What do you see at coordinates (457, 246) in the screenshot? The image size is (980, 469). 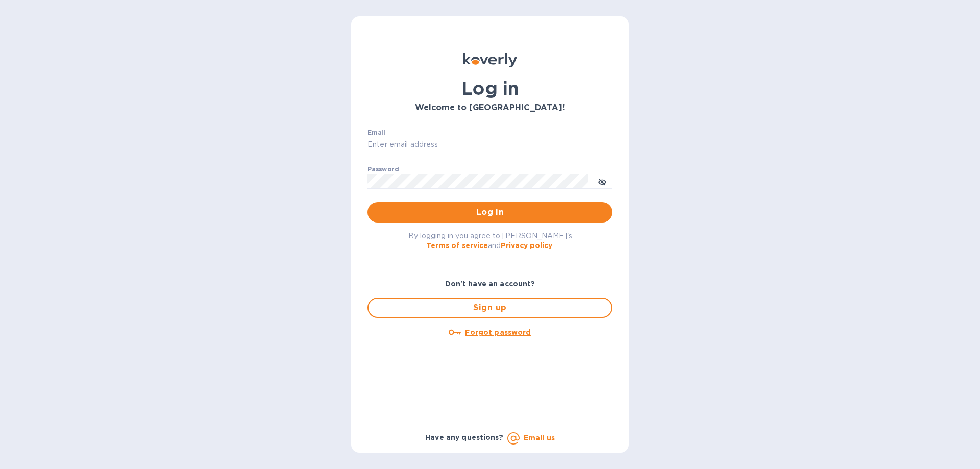 I see `a: Terms of service` at bounding box center [457, 246].